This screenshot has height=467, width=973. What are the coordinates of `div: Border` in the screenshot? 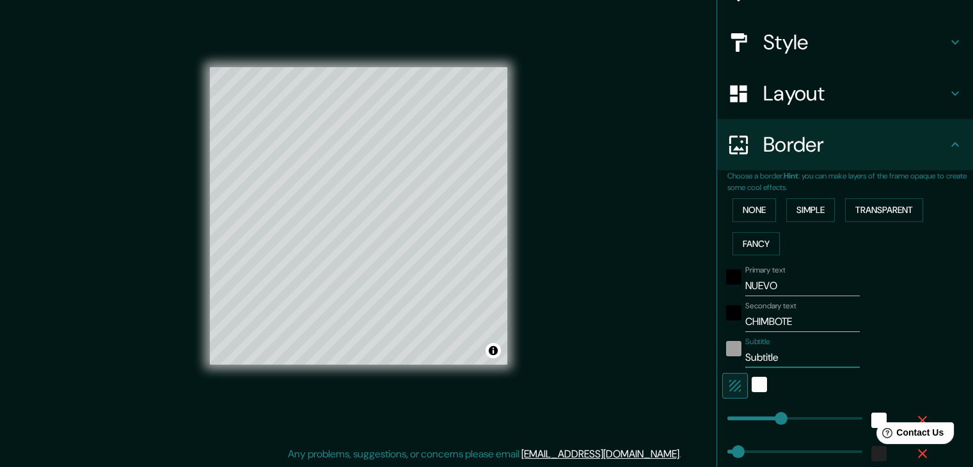 It's located at (845, 145).